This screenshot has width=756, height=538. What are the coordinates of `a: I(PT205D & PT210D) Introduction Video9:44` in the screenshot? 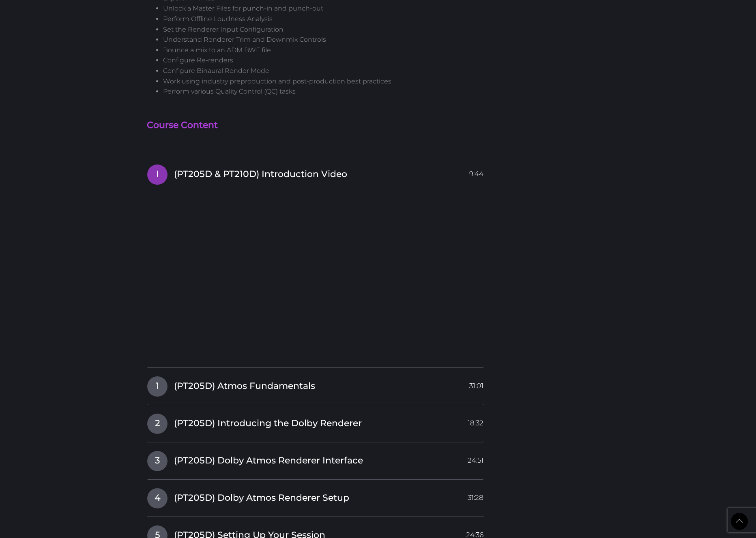 It's located at (316, 173).